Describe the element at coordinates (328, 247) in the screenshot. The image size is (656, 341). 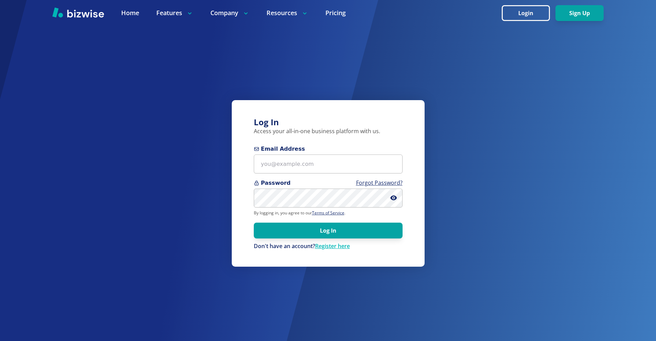
I see `p: Don't have an account?` at that location.